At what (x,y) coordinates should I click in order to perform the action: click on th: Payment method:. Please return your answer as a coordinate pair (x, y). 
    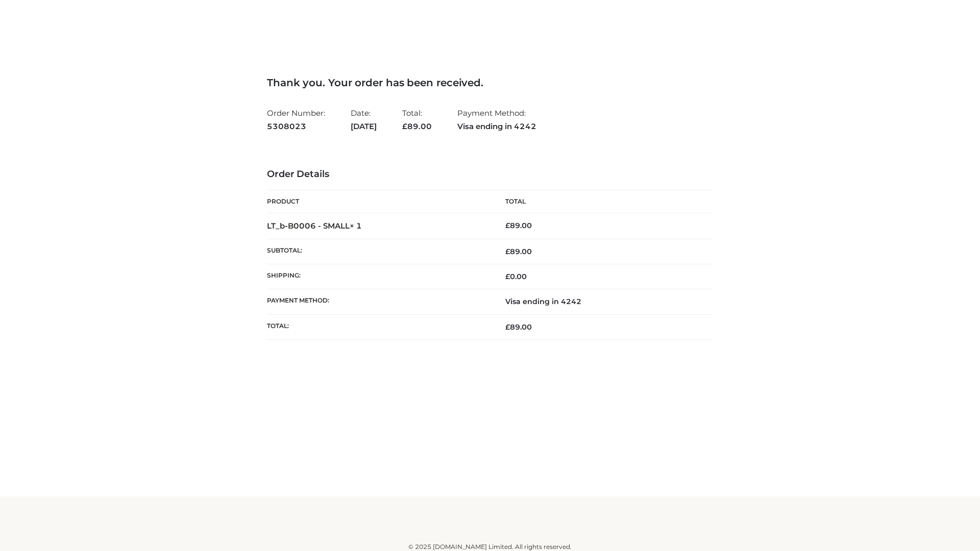
    Looking at the image, I should click on (379, 302).